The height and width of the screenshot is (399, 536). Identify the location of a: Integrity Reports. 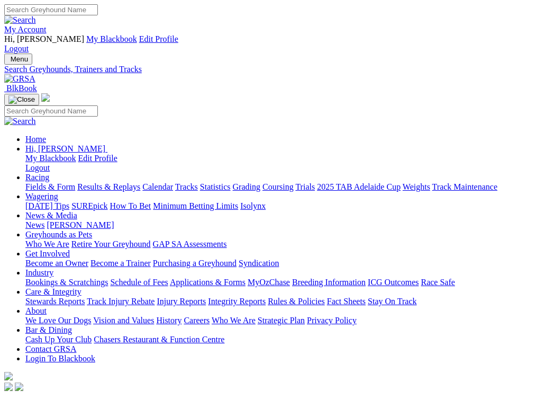
(237, 301).